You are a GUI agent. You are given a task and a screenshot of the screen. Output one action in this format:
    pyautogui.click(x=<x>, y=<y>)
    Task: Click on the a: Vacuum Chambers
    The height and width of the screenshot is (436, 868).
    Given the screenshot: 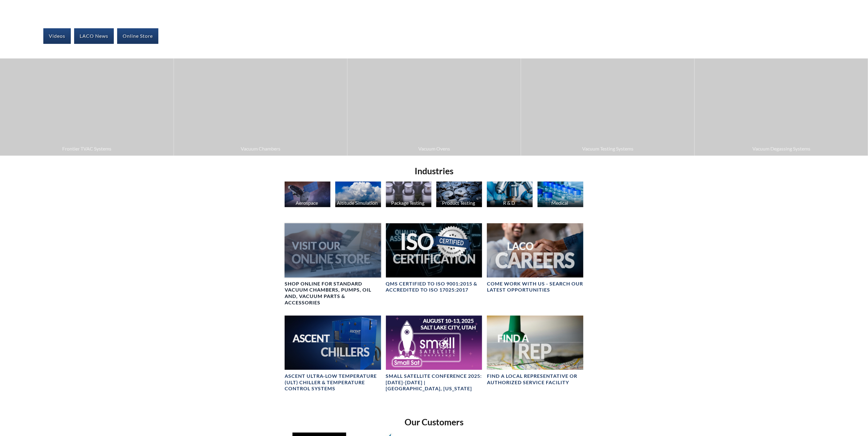 What is the action you would take?
    pyautogui.click(x=260, y=107)
    